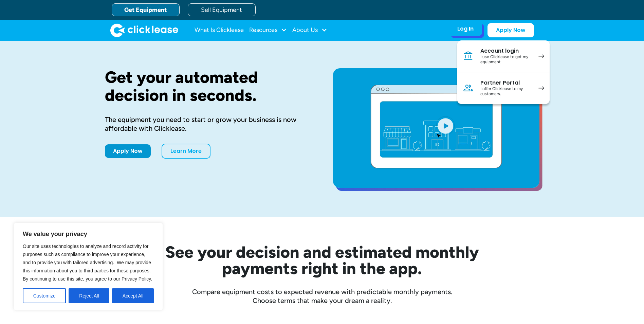 The height and width of the screenshot is (324, 644). I want to click on div: I use Clicklease to get my equipment, so click(506, 59).